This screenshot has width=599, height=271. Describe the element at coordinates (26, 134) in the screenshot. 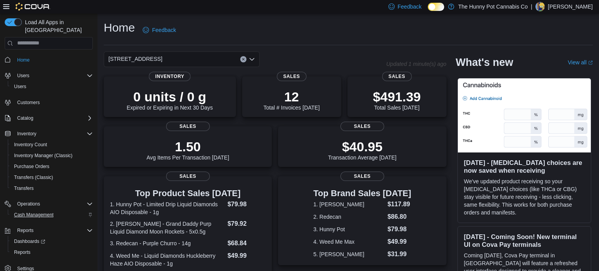

I see `button: Inventory` at that location.